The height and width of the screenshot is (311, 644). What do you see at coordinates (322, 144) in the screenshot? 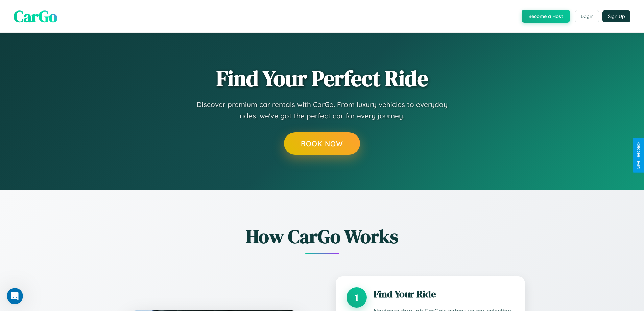
I see `button: Book Now` at bounding box center [322, 144].